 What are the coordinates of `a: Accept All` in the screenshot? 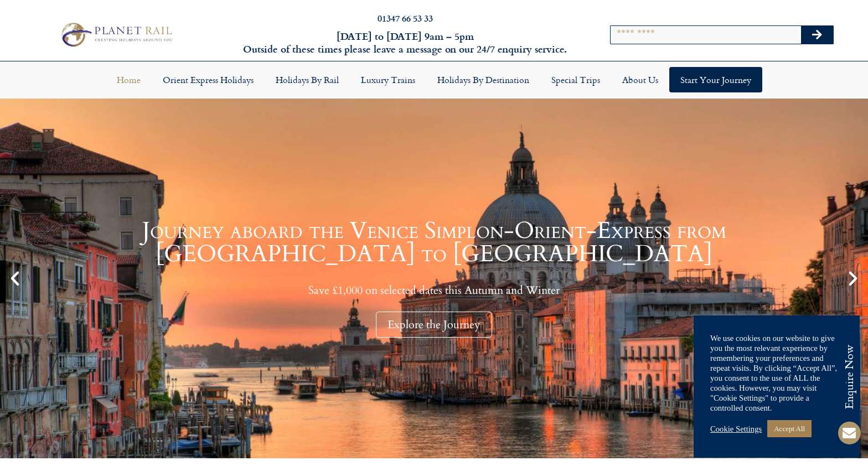 It's located at (789, 428).